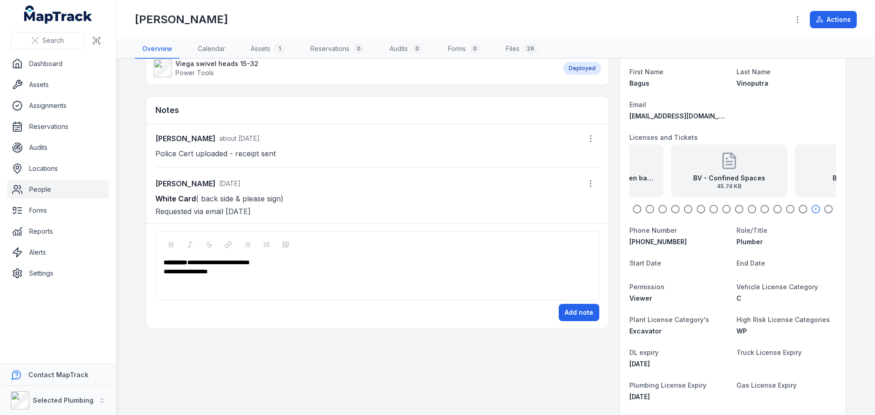 The height and width of the screenshot is (415, 875). I want to click on a: MapTrack, so click(58, 15).